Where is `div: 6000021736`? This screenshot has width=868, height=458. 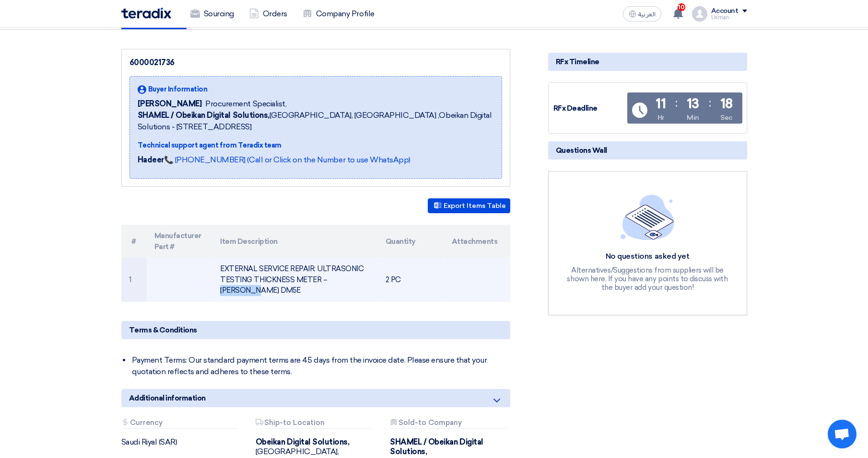
div: 6000021736 is located at coordinates (316, 63).